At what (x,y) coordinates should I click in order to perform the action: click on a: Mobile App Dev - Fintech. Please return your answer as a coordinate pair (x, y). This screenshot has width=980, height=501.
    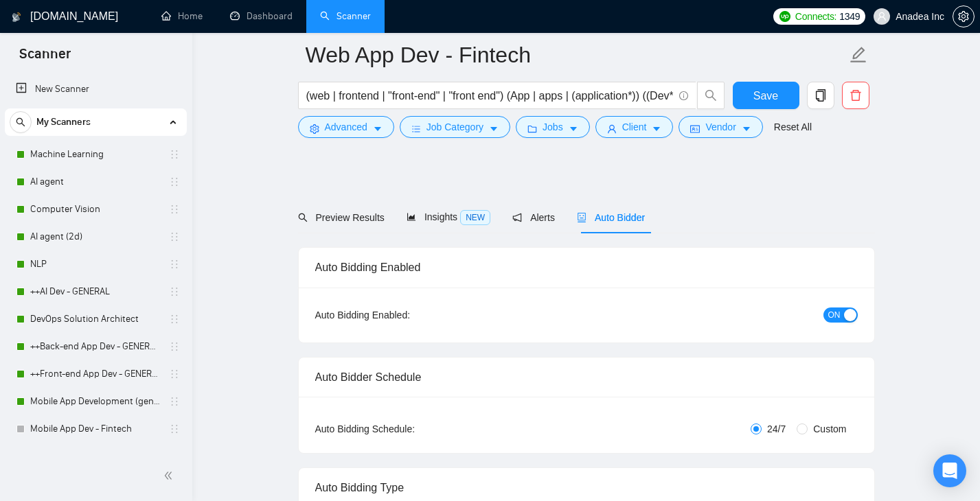
    Looking at the image, I should click on (95, 429).